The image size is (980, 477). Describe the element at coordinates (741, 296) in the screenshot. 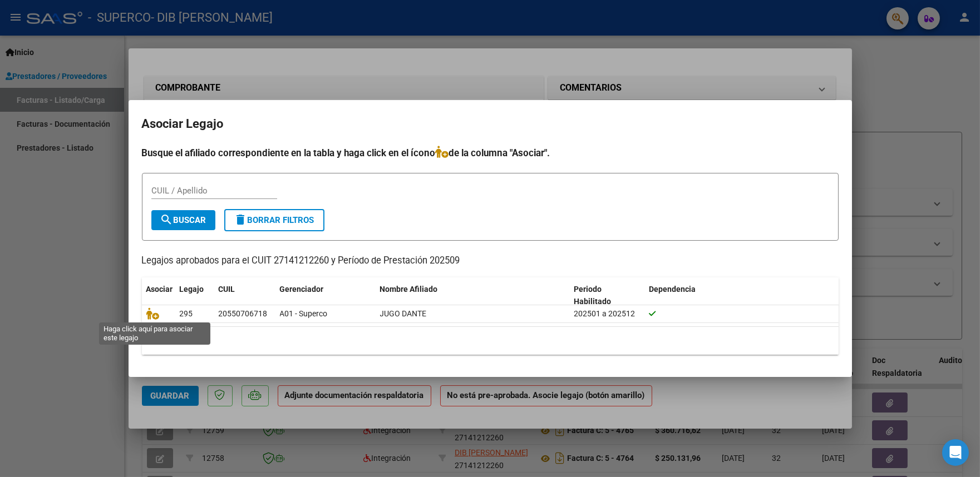

I see `datatable-header-cell: Dependencia` at that location.